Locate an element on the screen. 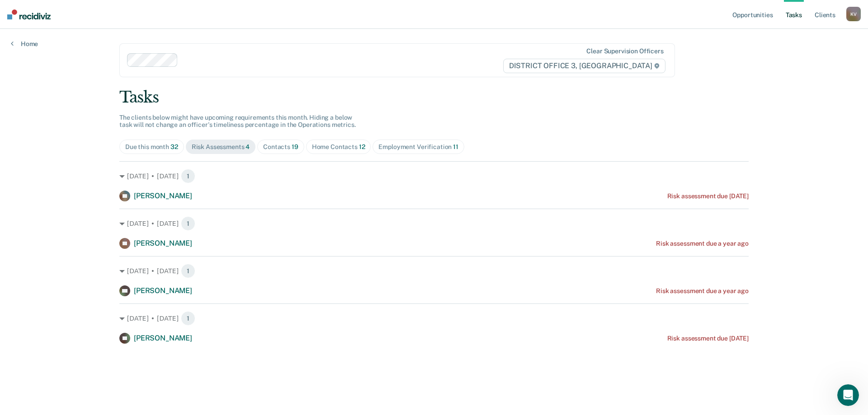 Image resolution: width=868 pixels, height=415 pixels. button: KV is located at coordinates (853, 14).